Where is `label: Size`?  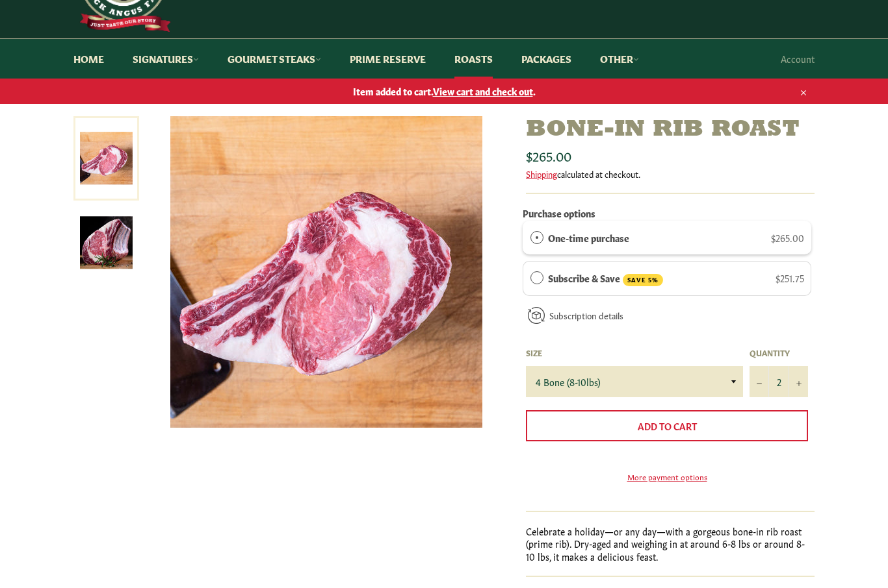 label: Size is located at coordinates (634, 352).